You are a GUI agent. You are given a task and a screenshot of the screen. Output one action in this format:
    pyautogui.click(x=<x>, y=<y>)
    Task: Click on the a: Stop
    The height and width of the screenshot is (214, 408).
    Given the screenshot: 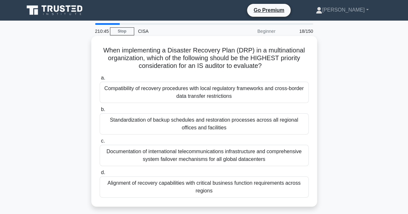 What is the action you would take?
    pyautogui.click(x=122, y=31)
    